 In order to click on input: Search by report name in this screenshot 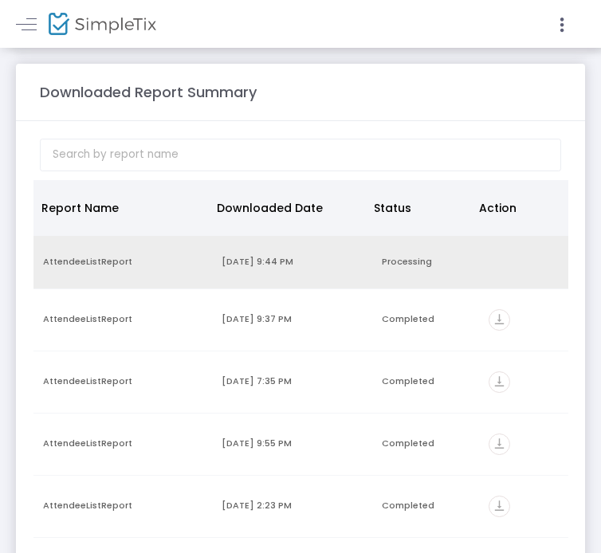, I will do `click(301, 155)`.